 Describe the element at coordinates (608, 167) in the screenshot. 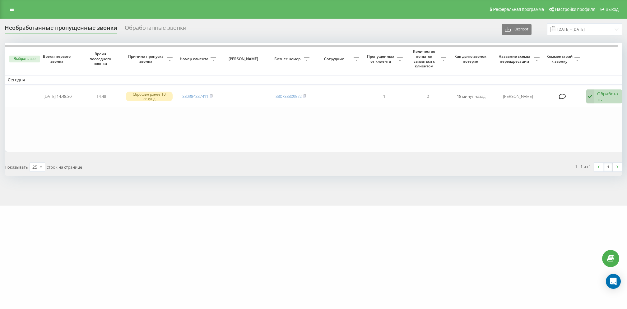

I see `a: 1` at that location.